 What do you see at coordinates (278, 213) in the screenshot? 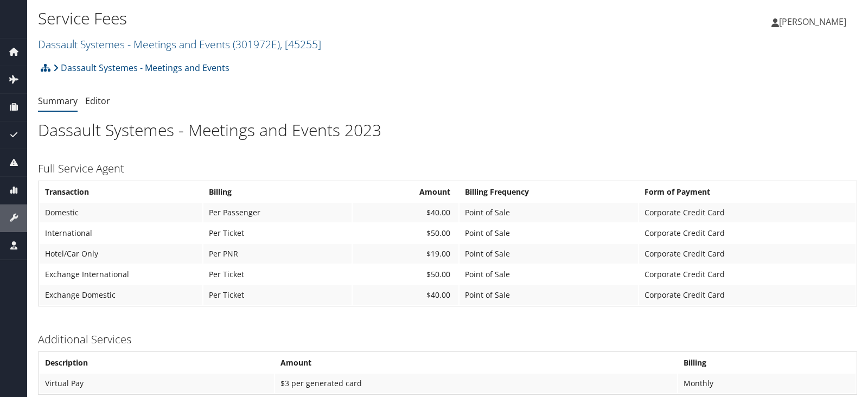
I see `td: Per Passenger` at bounding box center [278, 213].